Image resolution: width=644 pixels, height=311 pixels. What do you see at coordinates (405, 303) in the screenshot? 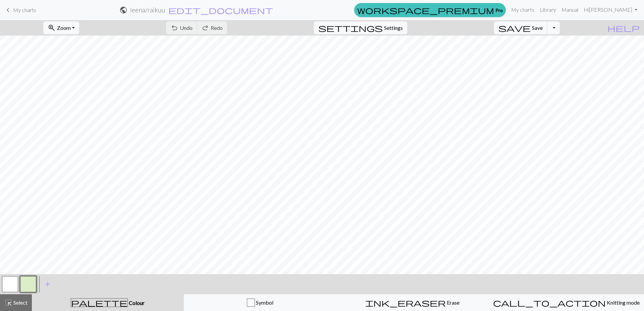
I see `span: ink_eraser` at bounding box center [405, 303].